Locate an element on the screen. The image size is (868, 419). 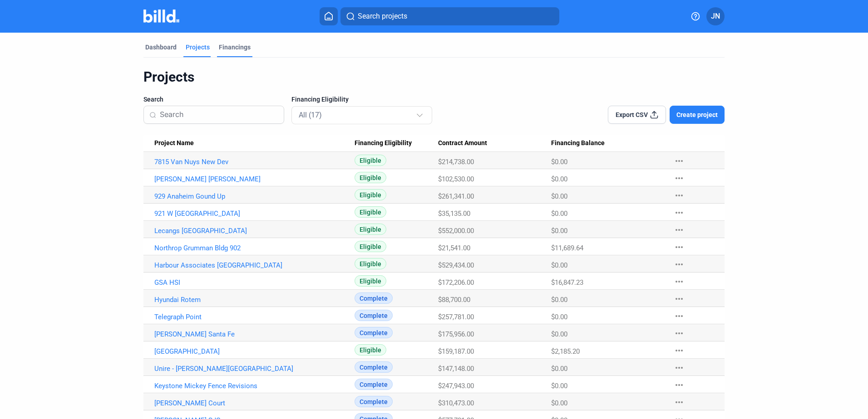
span: $172,206.00 is located at coordinates (456, 283).